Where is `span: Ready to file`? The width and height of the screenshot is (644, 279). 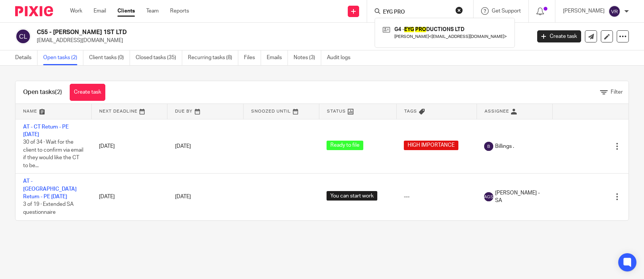
span: Ready to file is located at coordinates (345, 145).